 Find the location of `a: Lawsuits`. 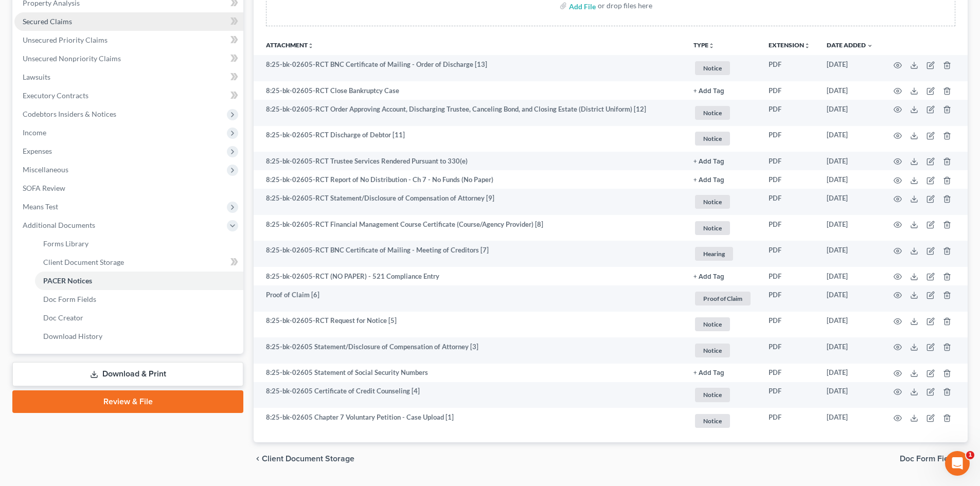

a: Lawsuits is located at coordinates (128, 77).